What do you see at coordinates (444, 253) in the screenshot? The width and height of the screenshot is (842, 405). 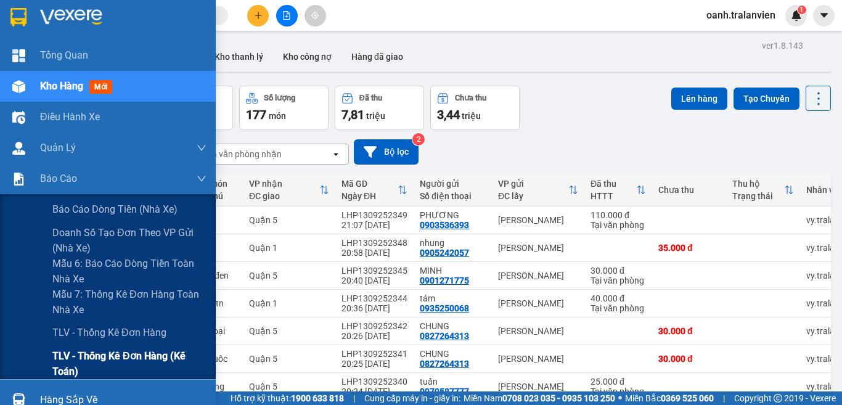 I see `div: 0905242057` at bounding box center [444, 253].